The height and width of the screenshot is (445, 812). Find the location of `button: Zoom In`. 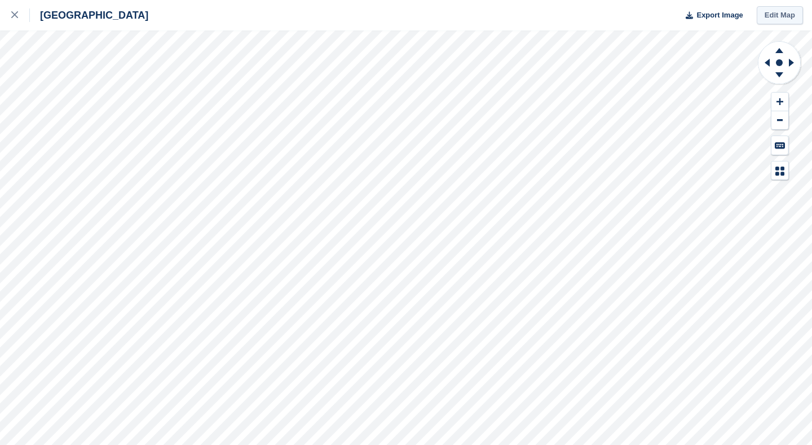

button: Zoom In is located at coordinates (780, 102).